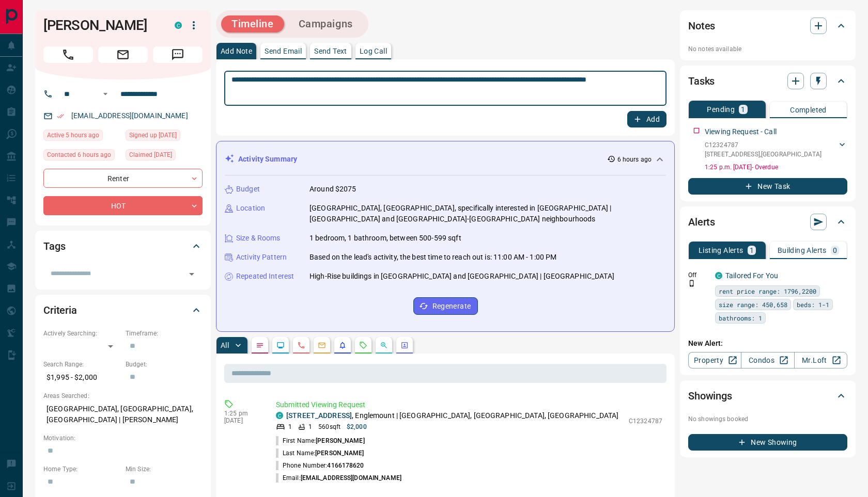 The height and width of the screenshot is (497, 868). I want to click on p: Phone Number:, so click(320, 466).